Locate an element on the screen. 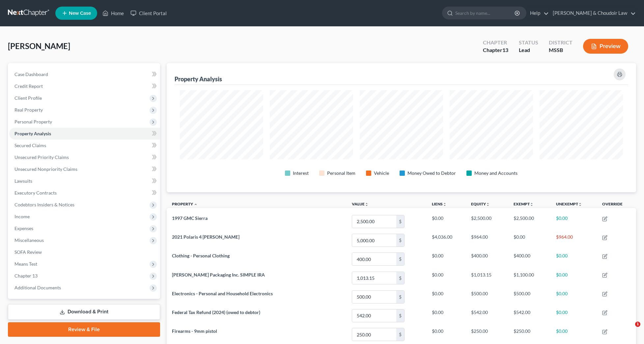 This screenshot has height=344, width=644. a: Lawsuits is located at coordinates (85, 181).